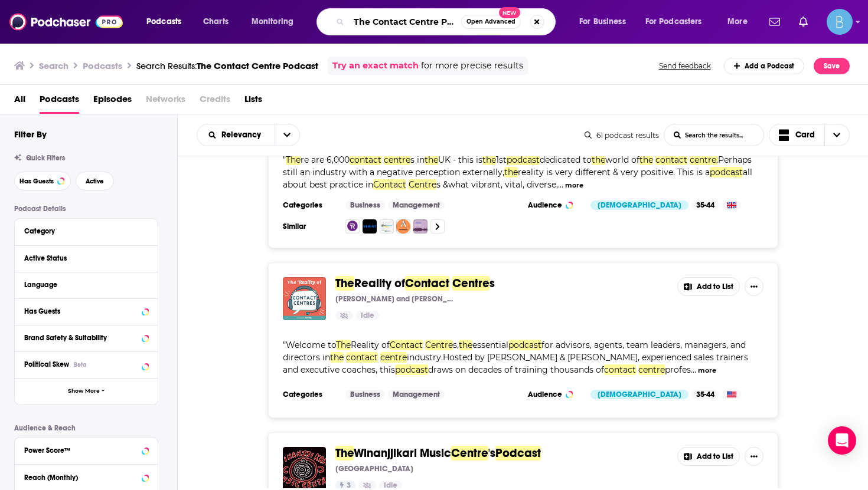  What do you see at coordinates (376, 66) in the screenshot?
I see `a: Try an exact match` at bounding box center [376, 66].